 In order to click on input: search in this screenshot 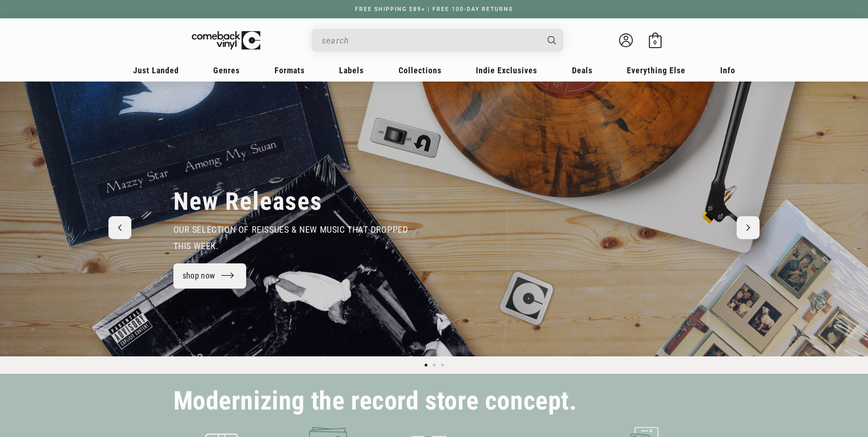, I will do `click(430, 40)`.